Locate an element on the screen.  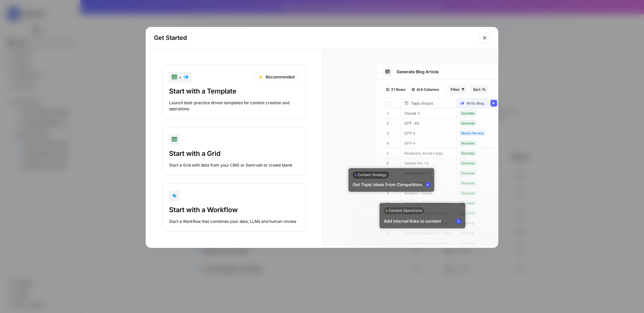
div: Launch best-practice driven templates for content creation and operations is located at coordinates (234, 106).